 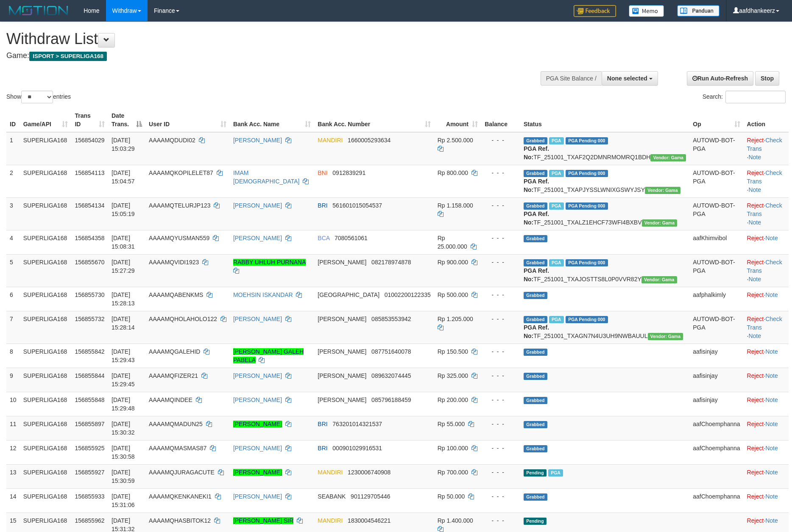 What do you see at coordinates (263, 39) in the screenshot?
I see `h1: Withdraw List` at bounding box center [263, 39].